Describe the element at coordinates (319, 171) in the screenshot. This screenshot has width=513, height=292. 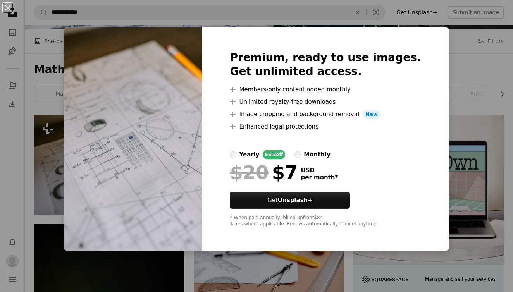
I see `span: USD` at that location.